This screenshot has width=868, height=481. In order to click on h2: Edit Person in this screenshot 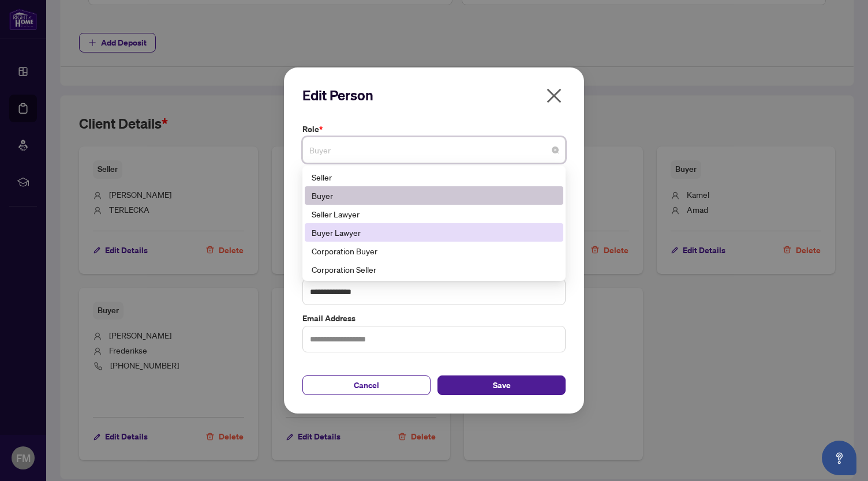, I will do `click(434, 95)`.